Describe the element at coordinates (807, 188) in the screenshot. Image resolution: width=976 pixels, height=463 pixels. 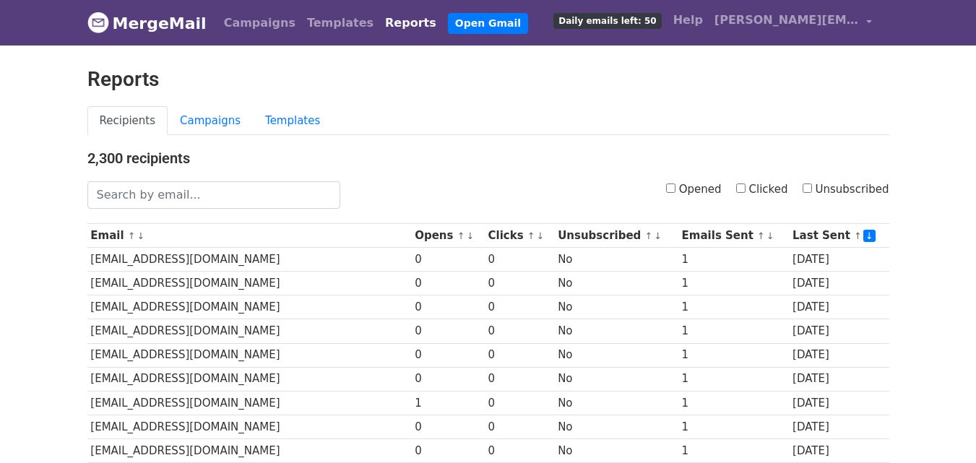
I see `input: Unsubscribed` at that location.